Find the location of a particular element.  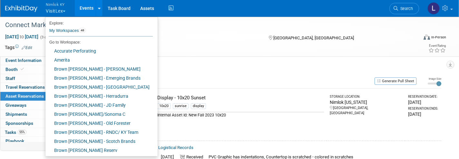

div: Reservation Ends: is located at coordinates (423, 109).